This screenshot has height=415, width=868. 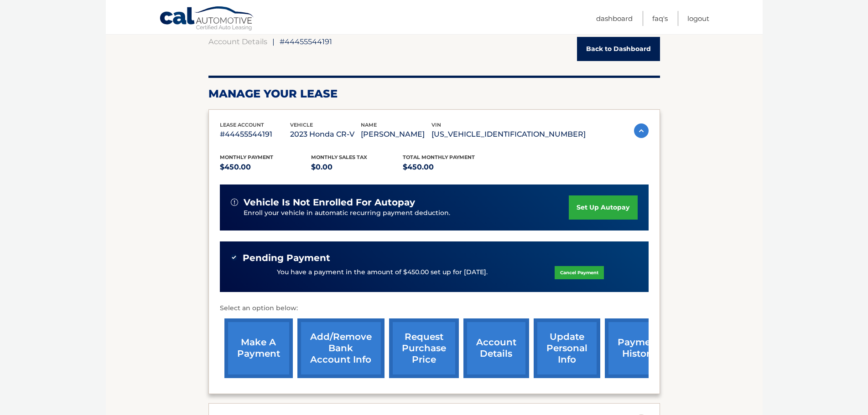 What do you see at coordinates (329, 202) in the screenshot?
I see `span: vehicle is not enrolled for autopay` at bounding box center [329, 202].